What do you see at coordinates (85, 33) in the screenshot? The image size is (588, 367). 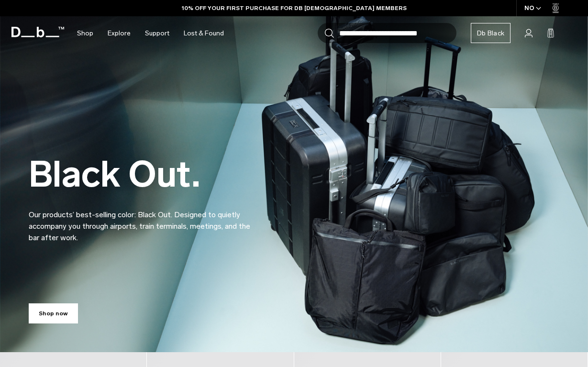 I see `a: Shop` at bounding box center [85, 33].